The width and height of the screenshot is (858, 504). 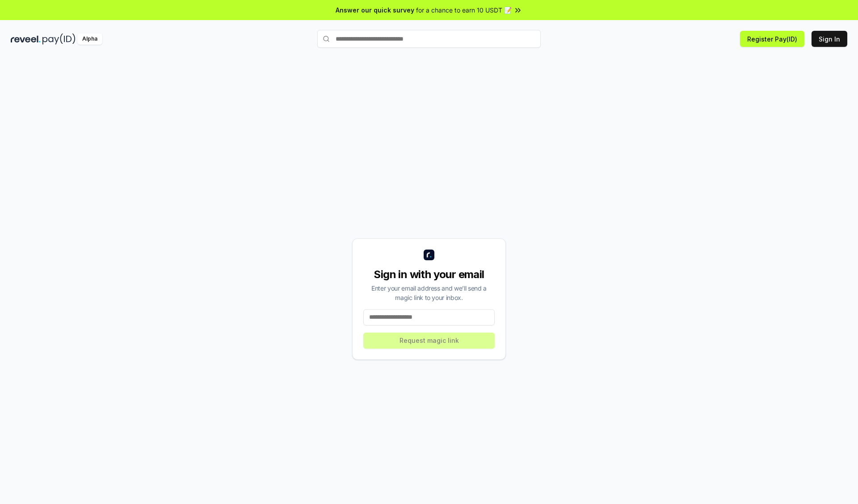 What do you see at coordinates (25, 39) in the screenshot?
I see `img: reveel_dark` at bounding box center [25, 39].